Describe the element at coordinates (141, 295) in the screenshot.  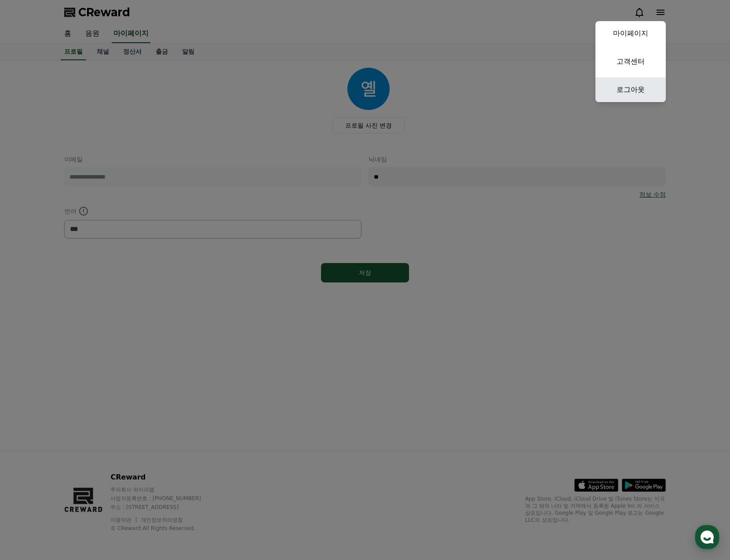
I see `span: 설정` at that location.